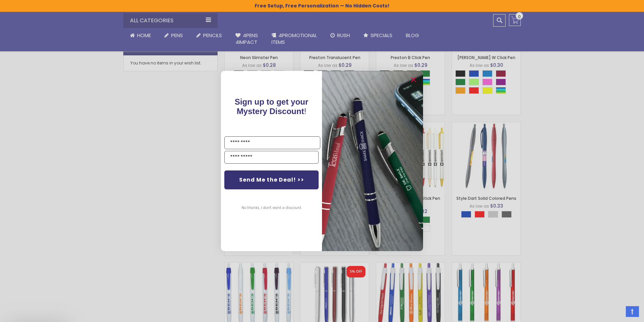  Describe the element at coordinates (272, 106) in the screenshot. I see `span: Sign up to get your Mystery Discount` at that location.